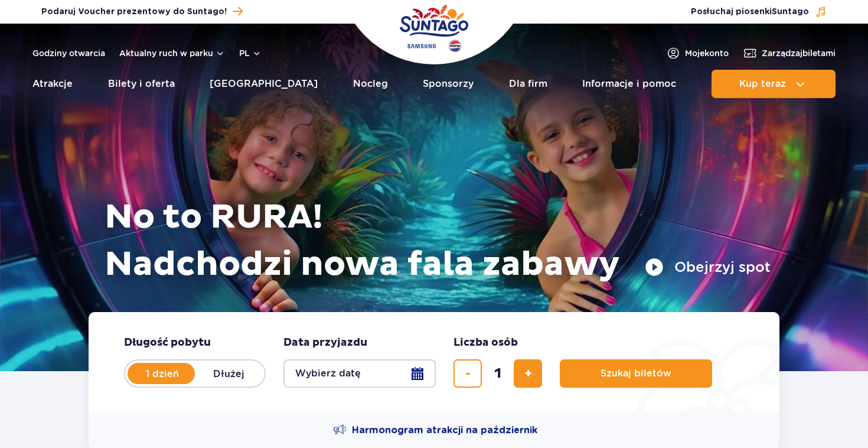 The width and height of the screenshot is (868, 448). Describe the element at coordinates (750, 12) in the screenshot. I see `span: Posłuchaj piosenki` at that location.